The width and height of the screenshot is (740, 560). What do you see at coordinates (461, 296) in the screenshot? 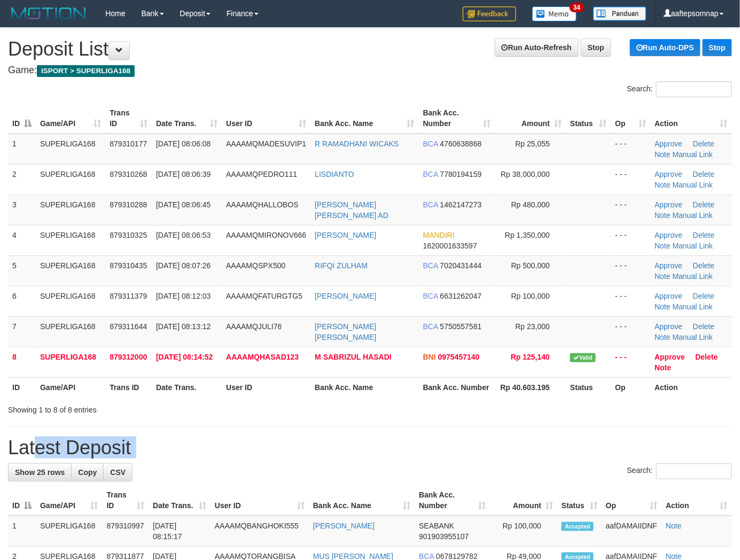
I see `span: Copy 6631262047 to clipboard` at bounding box center [461, 296].